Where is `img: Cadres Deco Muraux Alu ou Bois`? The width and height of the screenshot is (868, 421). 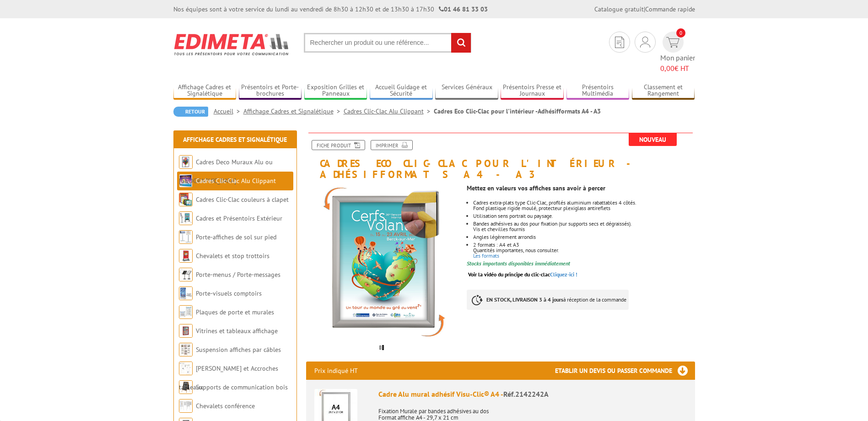 img: Cadres Deco Muraux Alu ou Bois is located at coordinates (186, 162).